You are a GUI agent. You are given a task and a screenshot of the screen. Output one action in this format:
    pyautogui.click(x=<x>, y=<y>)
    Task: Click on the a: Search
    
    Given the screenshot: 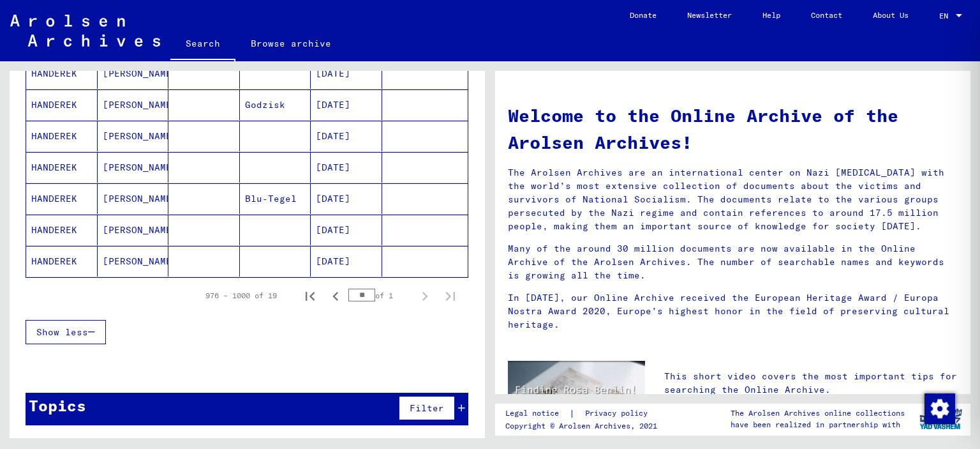 What is the action you would take?
    pyautogui.click(x=203, y=45)
    